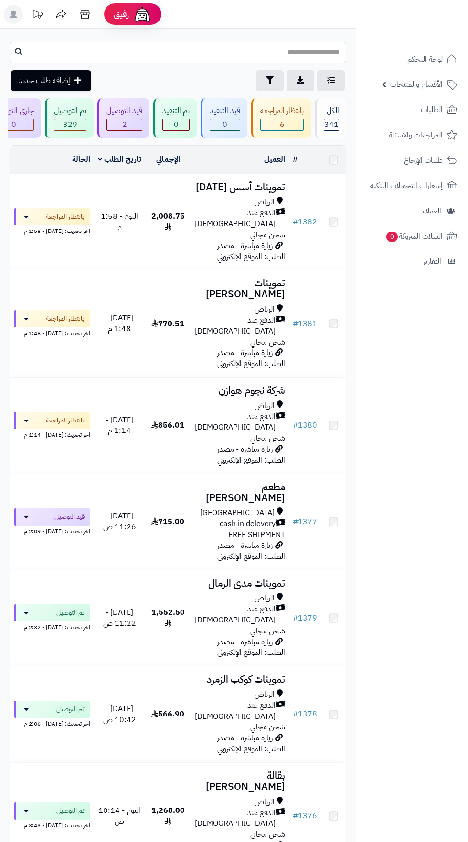 This screenshot has height=842, width=468. I want to click on div: 329, so click(70, 125).